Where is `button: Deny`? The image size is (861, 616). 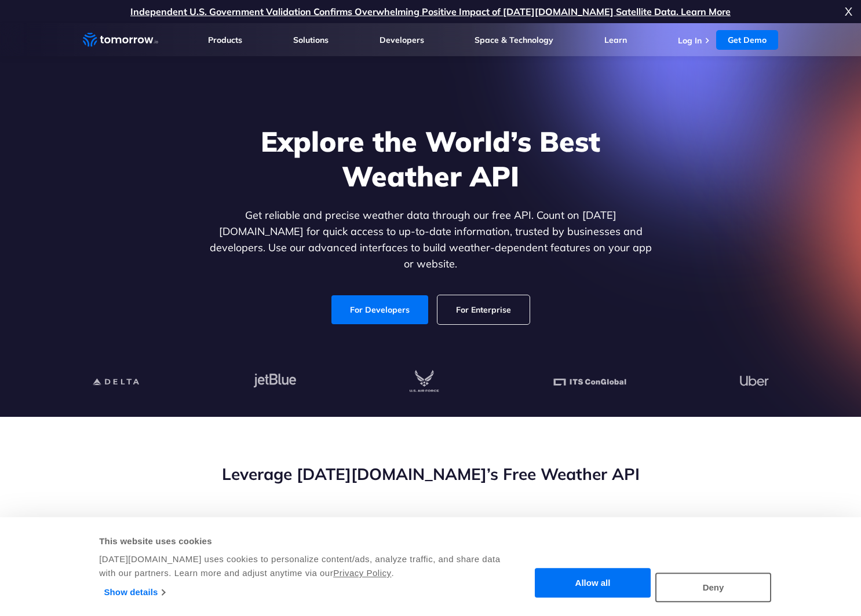
button: Deny is located at coordinates (713, 587).